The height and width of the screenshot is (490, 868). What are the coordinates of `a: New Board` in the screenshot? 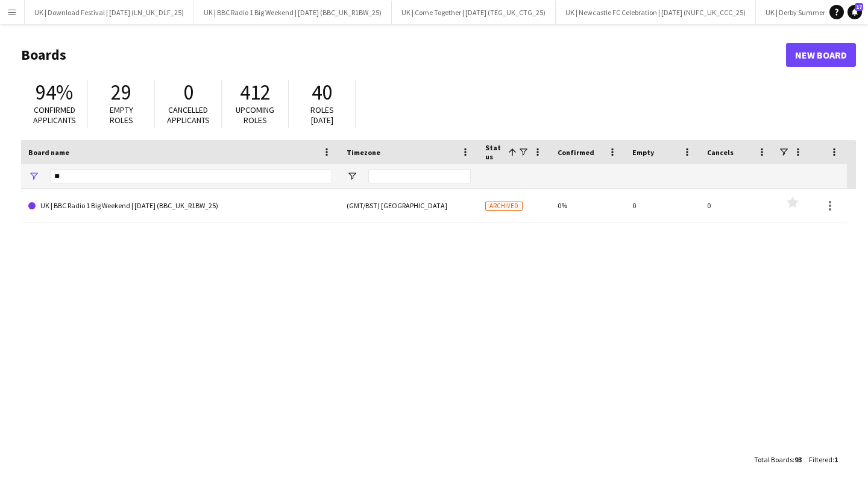 It's located at (821, 55).